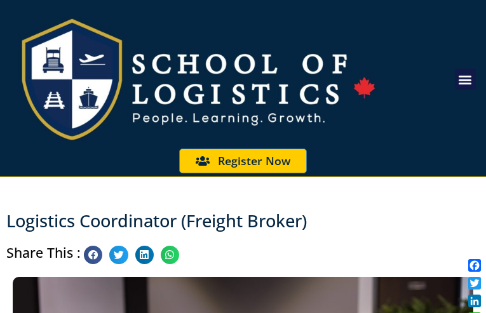 This screenshot has width=486, height=313. I want to click on div: Share on linkedin, so click(144, 255).